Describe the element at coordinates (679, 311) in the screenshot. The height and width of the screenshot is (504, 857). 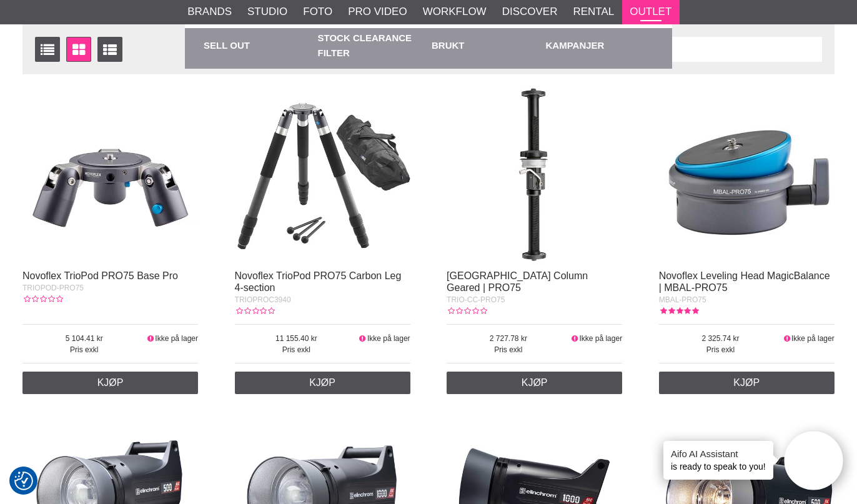
I see `div: Kundevurdering: 5.00` at that location.